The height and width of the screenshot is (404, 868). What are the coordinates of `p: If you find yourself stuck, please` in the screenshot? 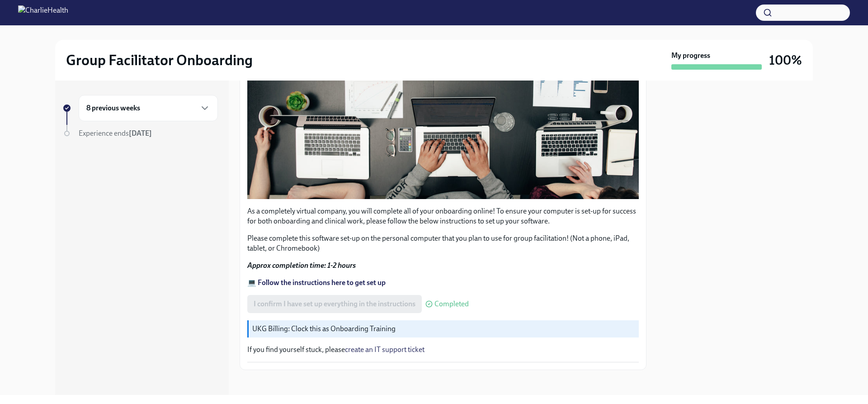 It's located at (443, 350).